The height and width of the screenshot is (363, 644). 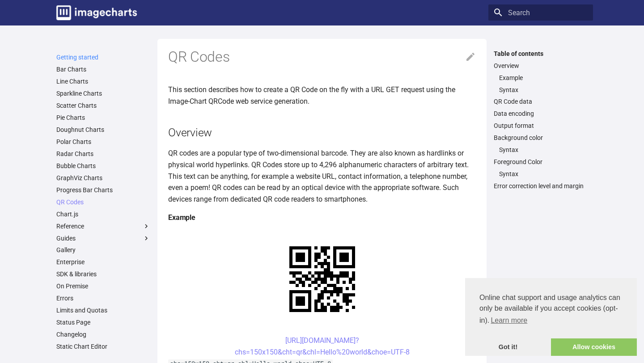 I want to click on a: Errors, so click(x=104, y=298).